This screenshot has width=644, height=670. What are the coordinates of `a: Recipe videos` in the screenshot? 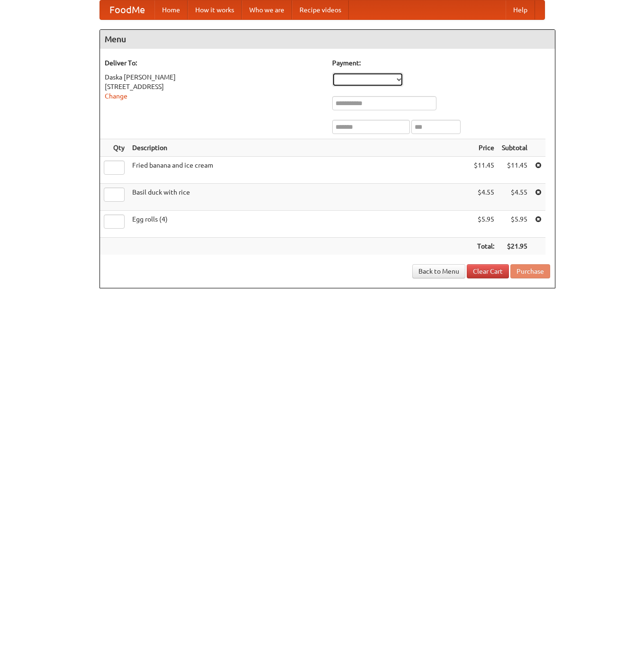 It's located at (320, 10).